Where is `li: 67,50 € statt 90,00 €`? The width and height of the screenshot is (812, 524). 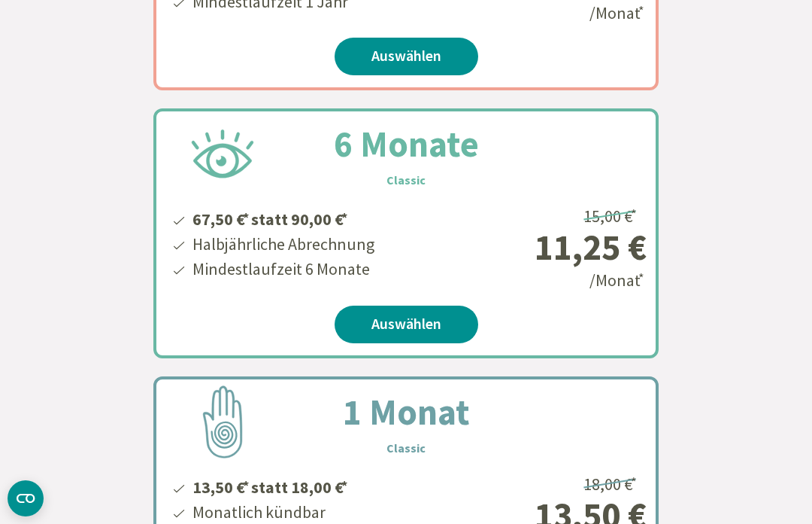
li: 67,50 € statt 90,00 € is located at coordinates (282, 217).